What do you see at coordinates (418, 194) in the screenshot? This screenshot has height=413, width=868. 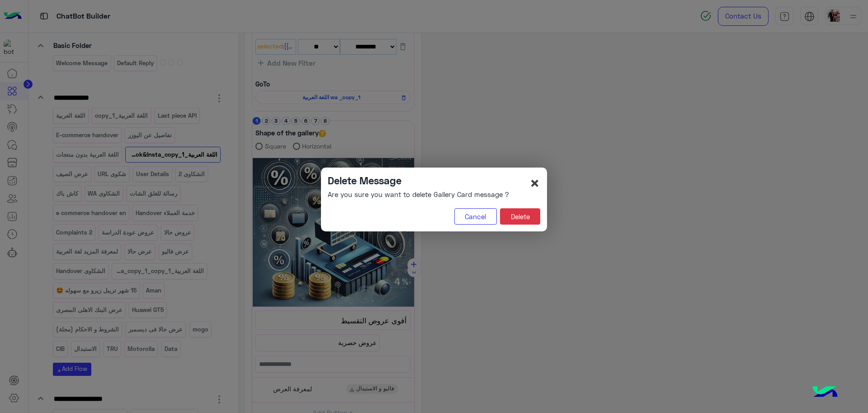 I see `h6: Are you sure you want to delete Gallery Card message ?` at bounding box center [418, 194].